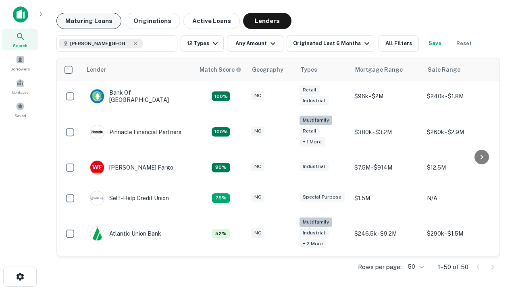 This screenshot has height=290, width=516. Describe the element at coordinates (459, 198) in the screenshot. I see `td: N/A` at that location.